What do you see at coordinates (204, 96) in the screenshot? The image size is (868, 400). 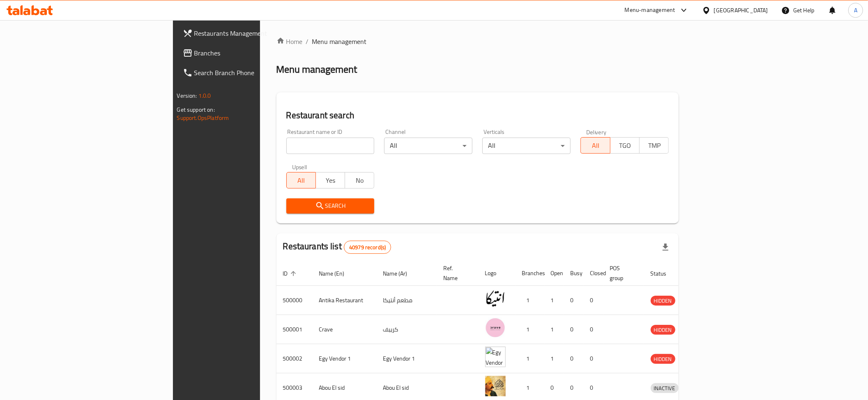 I see `span: 1.0.0` at bounding box center [204, 96].